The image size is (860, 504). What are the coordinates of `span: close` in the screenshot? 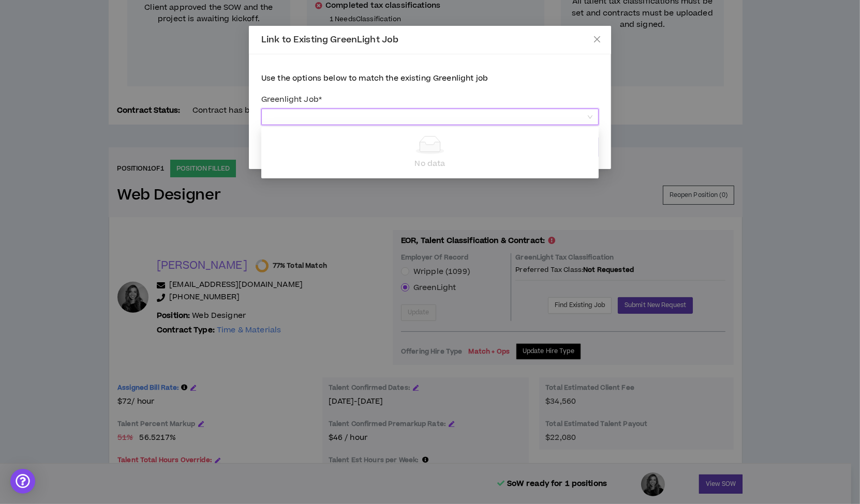 It's located at (597, 39).